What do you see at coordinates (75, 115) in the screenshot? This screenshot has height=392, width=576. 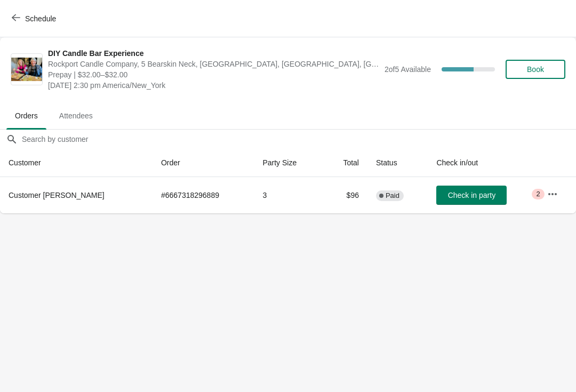 I see `span: Attendees` at bounding box center [75, 115].